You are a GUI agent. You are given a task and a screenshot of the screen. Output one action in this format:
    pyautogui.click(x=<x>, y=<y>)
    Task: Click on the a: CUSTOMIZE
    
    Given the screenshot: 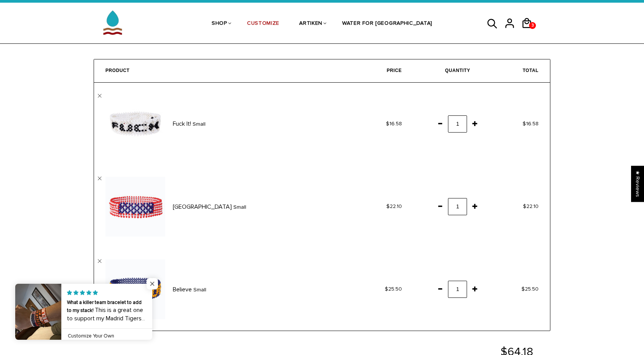 What is the action you would take?
    pyautogui.click(x=263, y=24)
    